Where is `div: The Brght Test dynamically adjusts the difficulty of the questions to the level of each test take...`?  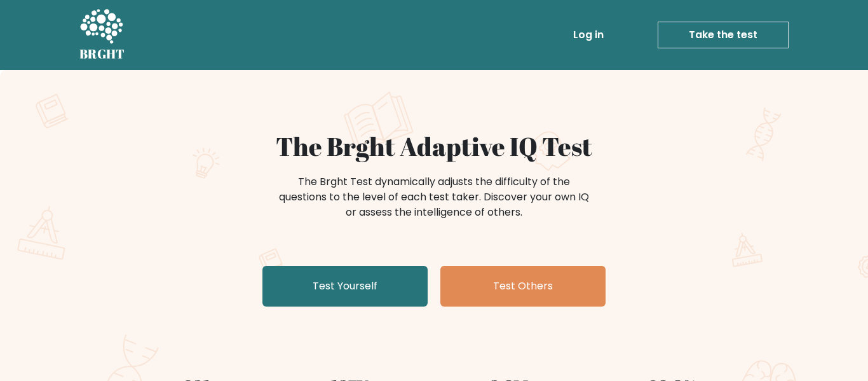 div: The Brght Test dynamically adjusts the difficulty of the questions to the level of each test take... is located at coordinates (434, 197).